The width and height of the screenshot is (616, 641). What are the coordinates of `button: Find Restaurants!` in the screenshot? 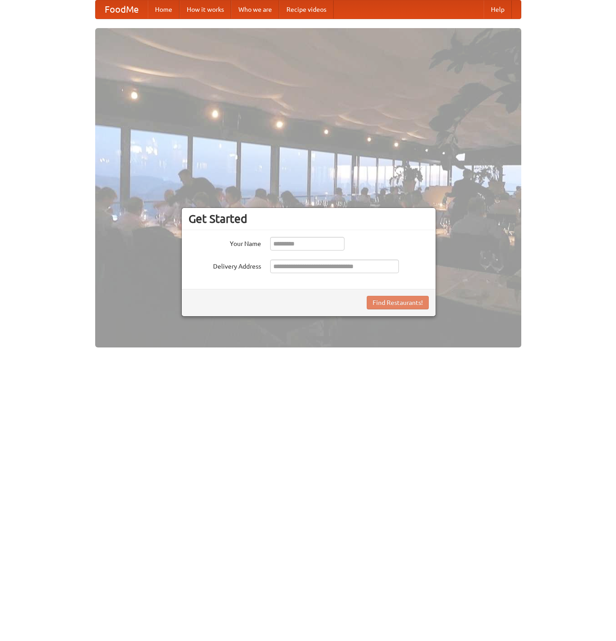 It's located at (397, 303).